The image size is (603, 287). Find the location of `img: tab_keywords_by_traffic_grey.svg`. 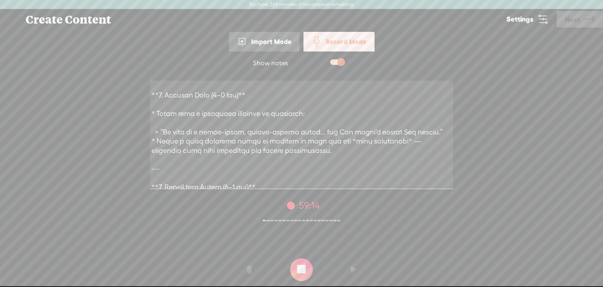

img: tab_keywords_by_traffic_grey.svg is located at coordinates (81, 49).